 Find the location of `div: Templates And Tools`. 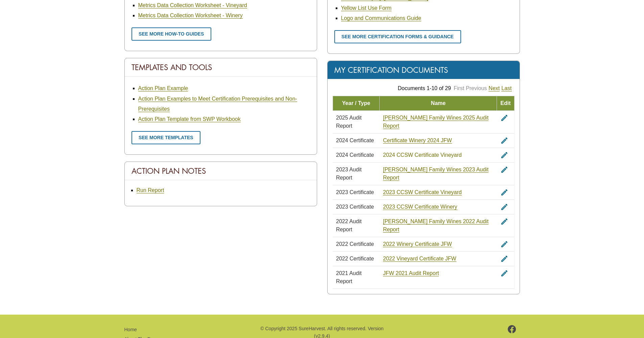

div: Templates And Tools is located at coordinates (221, 67).